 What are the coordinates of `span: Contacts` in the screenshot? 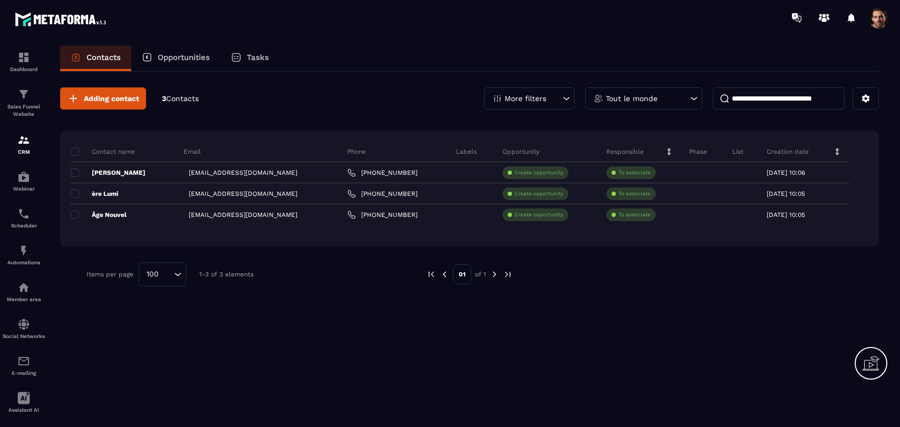 It's located at (182, 99).